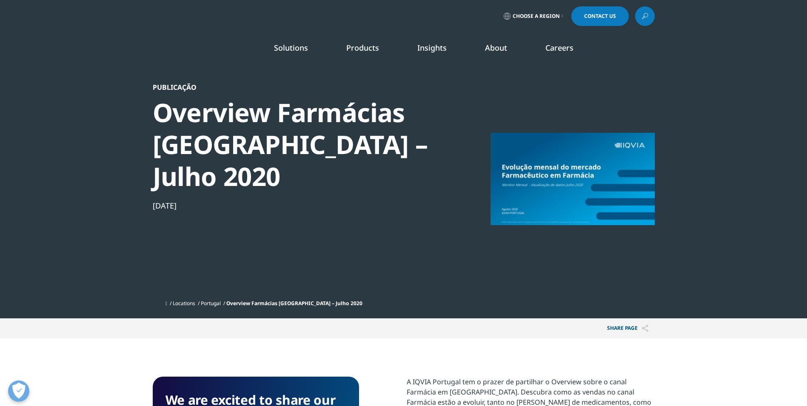 The width and height of the screenshot is (807, 406). I want to click on div: Publicação, so click(299, 87).